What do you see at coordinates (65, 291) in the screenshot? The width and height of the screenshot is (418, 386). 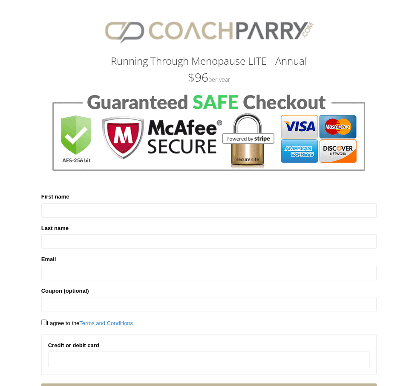 I see `label: Coupon (optional)` at bounding box center [65, 291].